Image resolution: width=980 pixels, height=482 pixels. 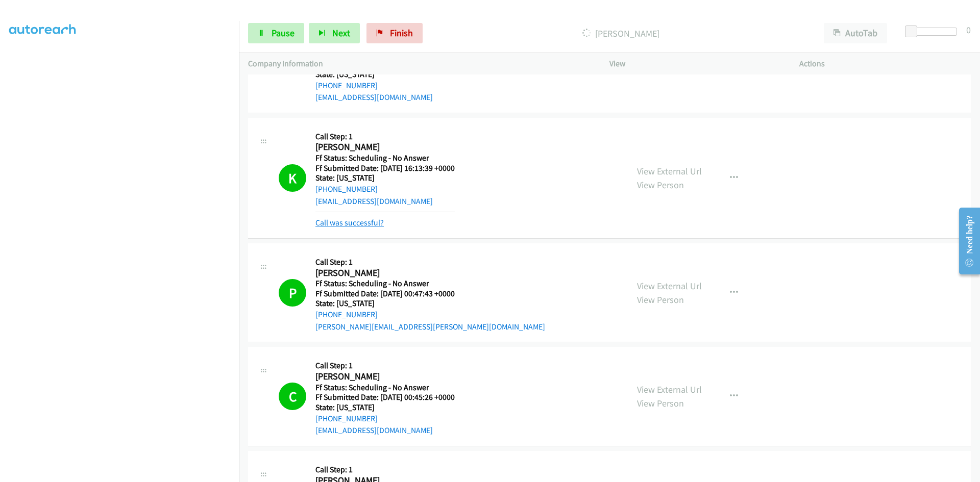 I want to click on h1: P, so click(x=292, y=293).